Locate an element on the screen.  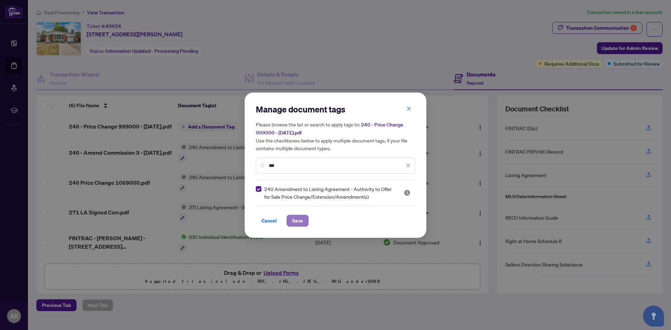
button: Save is located at coordinates (298, 221).